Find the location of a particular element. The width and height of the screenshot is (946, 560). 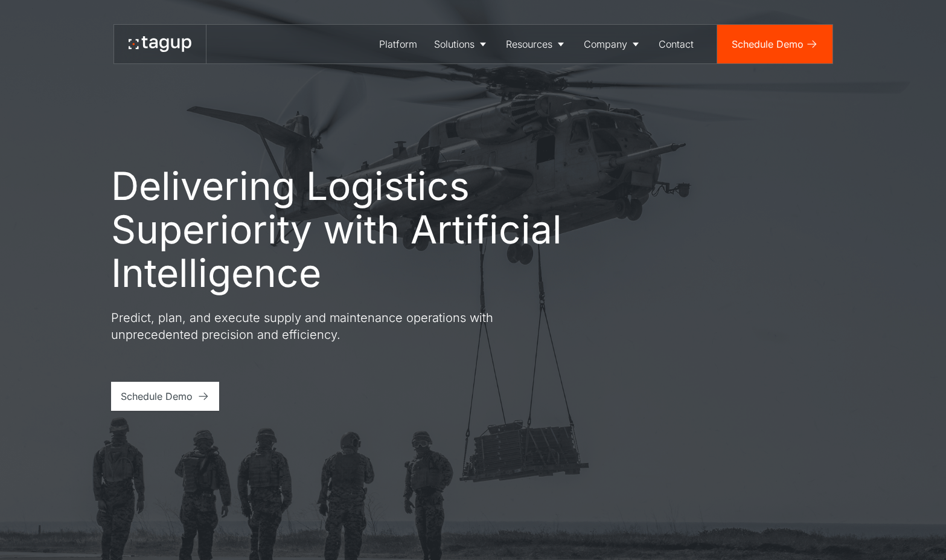

div: Contact is located at coordinates (676, 44).